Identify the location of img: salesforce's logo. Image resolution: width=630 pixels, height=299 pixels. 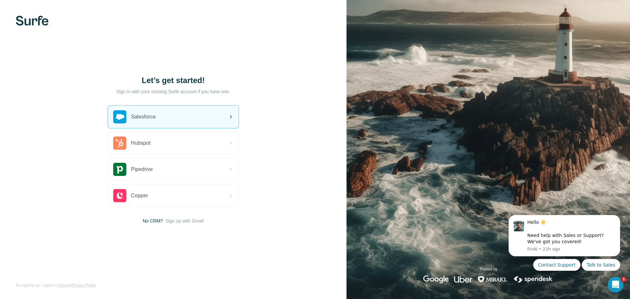
(120, 117).